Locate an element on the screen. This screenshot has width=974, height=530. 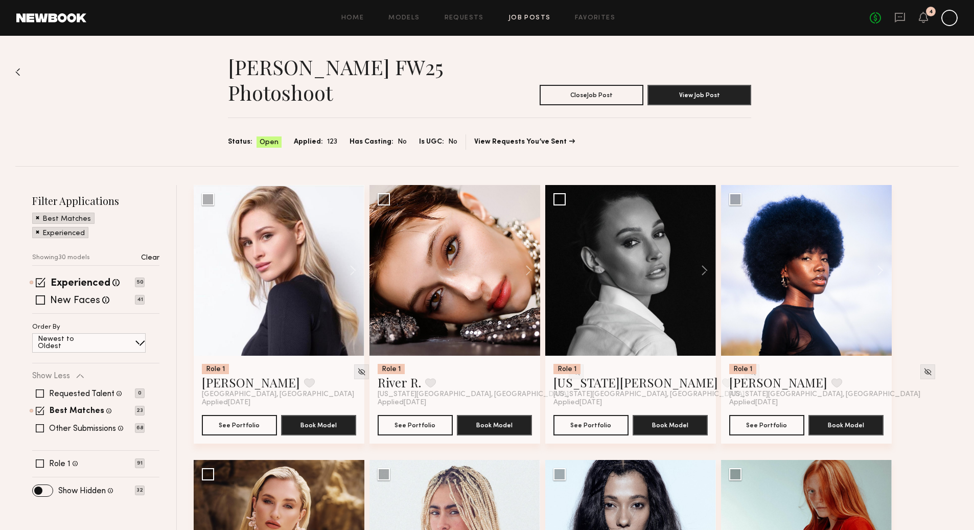
p: 0 is located at coordinates (139, 393).